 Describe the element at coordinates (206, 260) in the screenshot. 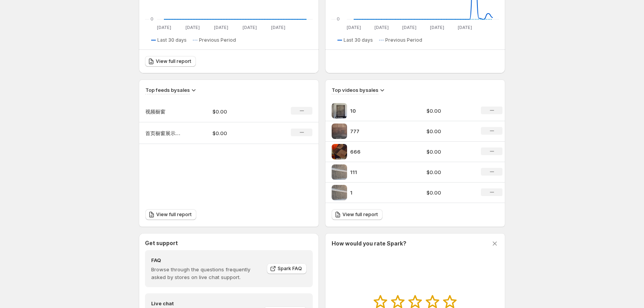

I see `h4: FAQ` at that location.